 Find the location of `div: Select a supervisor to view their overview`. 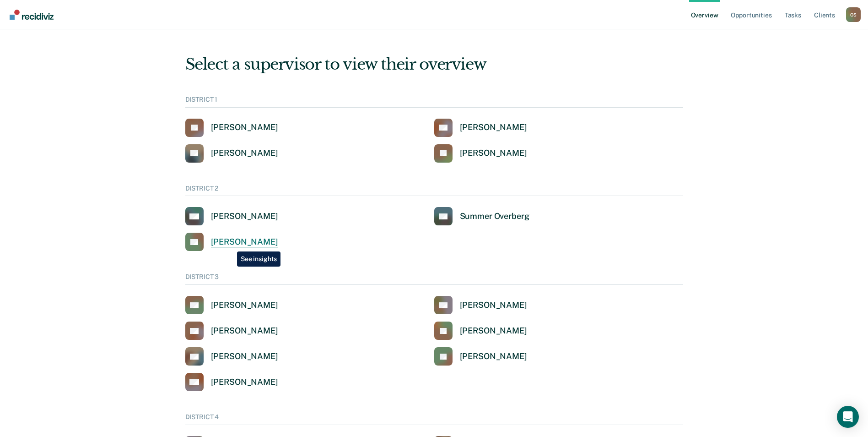

div: Select a supervisor to view their overview is located at coordinates (434, 64).